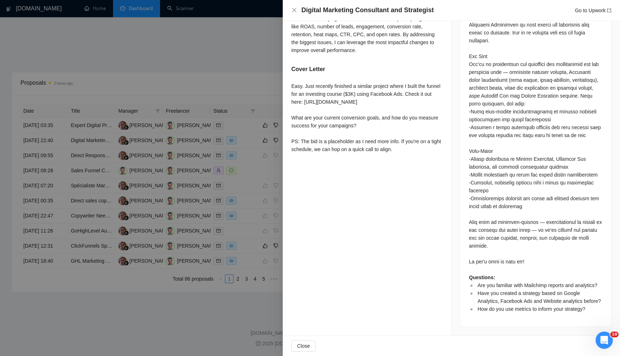  I want to click on span: Are you familiar with Mailchimp reports and analytics?, so click(538, 285).